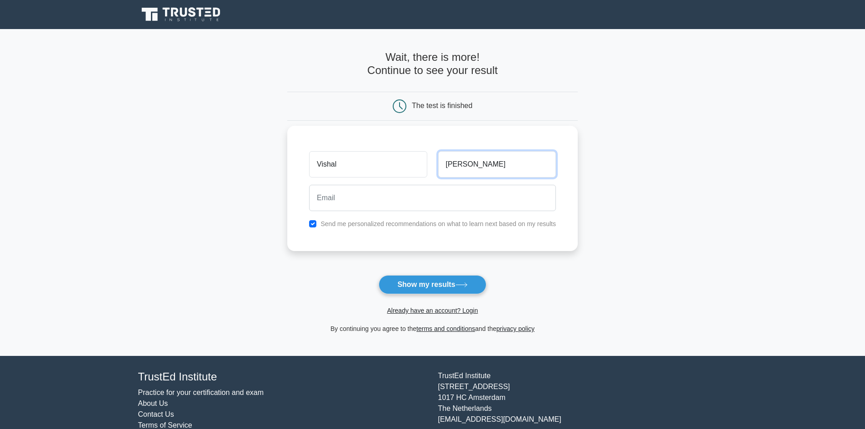 The height and width of the screenshot is (429, 865). I want to click on input: Email, so click(432, 198).